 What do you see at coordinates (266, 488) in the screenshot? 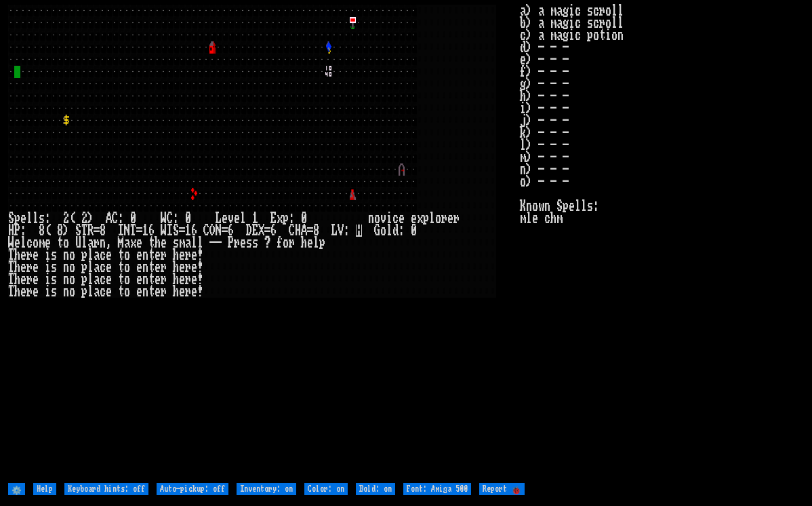
I see `input: Inventory: on` at bounding box center [266, 488].